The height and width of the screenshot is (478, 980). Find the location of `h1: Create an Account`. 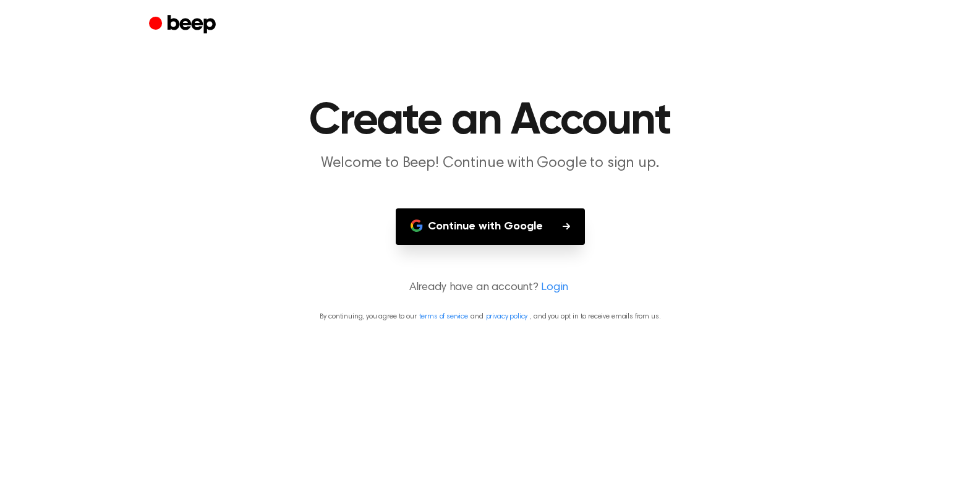

h1: Create an Account is located at coordinates (491, 121).